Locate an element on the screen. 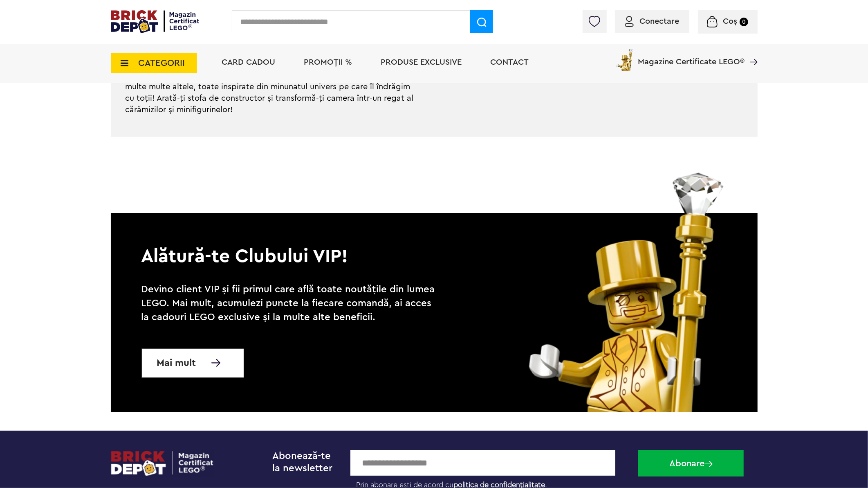 Image resolution: width=868 pixels, height=488 pixels. a: Produse exclusive is located at coordinates (421, 63).